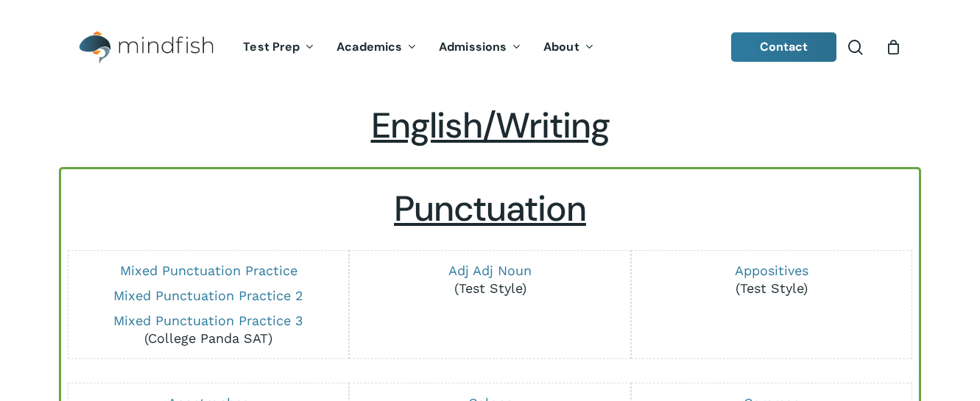 This screenshot has width=980, height=401. I want to click on span: Test Prep, so click(271, 46).